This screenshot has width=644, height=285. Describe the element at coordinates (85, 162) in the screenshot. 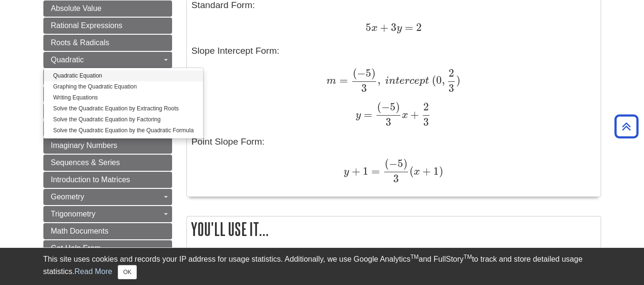

I see `span: Sequences & Series` at that location.